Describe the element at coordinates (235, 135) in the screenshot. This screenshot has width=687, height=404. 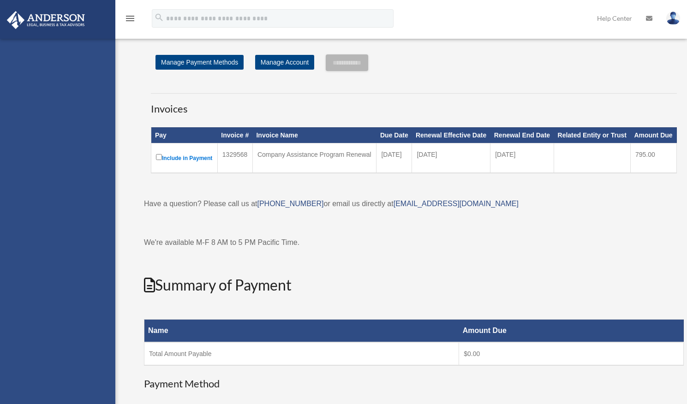
I see `th: Invoice #` at that location.